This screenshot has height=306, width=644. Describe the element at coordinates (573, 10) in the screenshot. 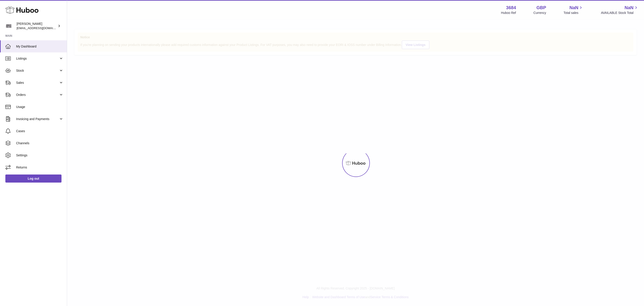

I see `a: NaN Total sales` at that location.